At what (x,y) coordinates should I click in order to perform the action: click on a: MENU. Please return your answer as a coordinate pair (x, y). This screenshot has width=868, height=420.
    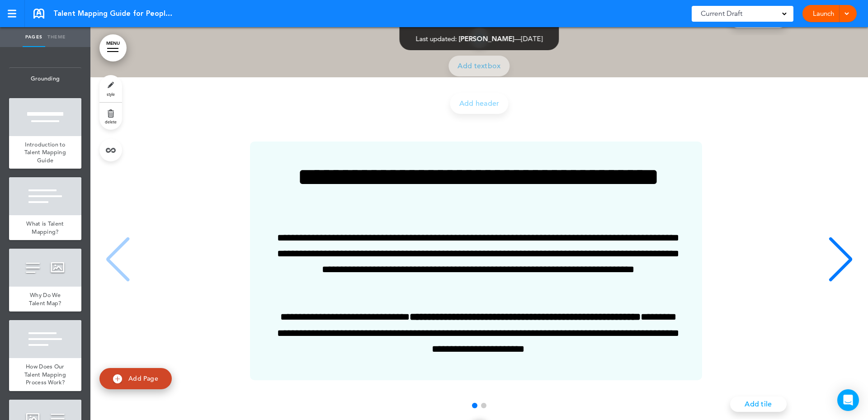
    Looking at the image, I should click on (113, 48).